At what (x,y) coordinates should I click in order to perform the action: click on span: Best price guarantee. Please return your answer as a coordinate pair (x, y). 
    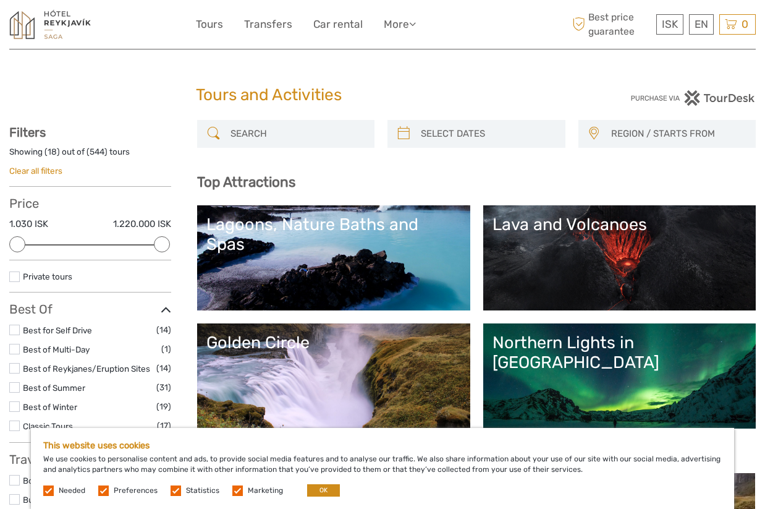
    Looking at the image, I should click on (612, 24).